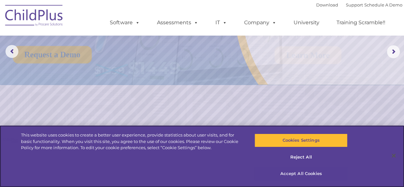 The image size is (404, 187). I want to click on img: ChildPlus by Procare Solutions, so click(34, 16).